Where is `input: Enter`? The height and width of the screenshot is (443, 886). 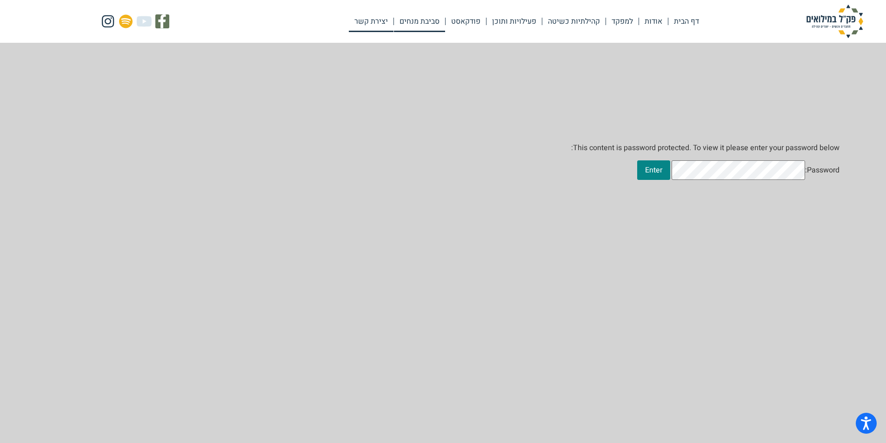 input: Enter is located at coordinates (653, 170).